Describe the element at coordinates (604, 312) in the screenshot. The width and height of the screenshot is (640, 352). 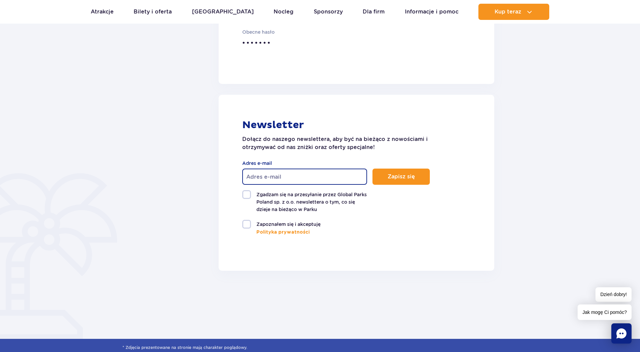
I see `span: Jak mogę Ci pomóc?` at that location.